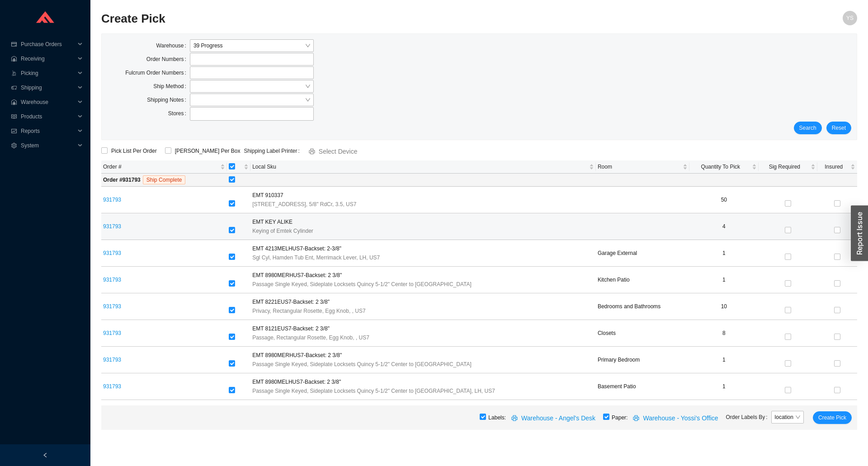 The height and width of the screenshot is (466, 868). What do you see at coordinates (309, 311) in the screenshot?
I see `span: Privacy, Rectangular Rosette, Egg Knob, , US7` at bounding box center [309, 311].